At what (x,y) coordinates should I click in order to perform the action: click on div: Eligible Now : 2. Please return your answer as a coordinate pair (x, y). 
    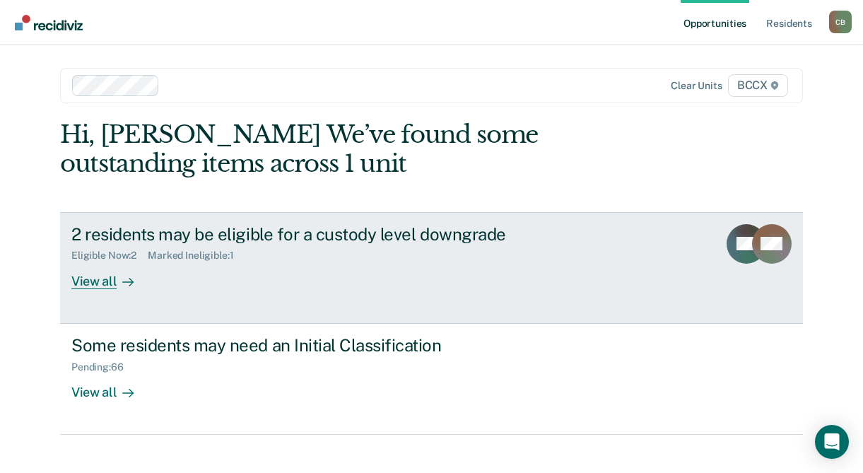
    Looking at the image, I should click on (110, 255).